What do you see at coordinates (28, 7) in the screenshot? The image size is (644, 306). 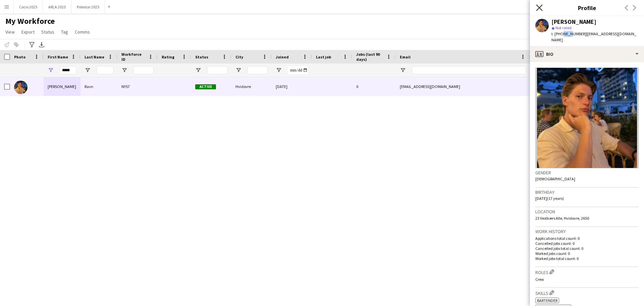 I see `button: Cocio 2025` at bounding box center [28, 7].